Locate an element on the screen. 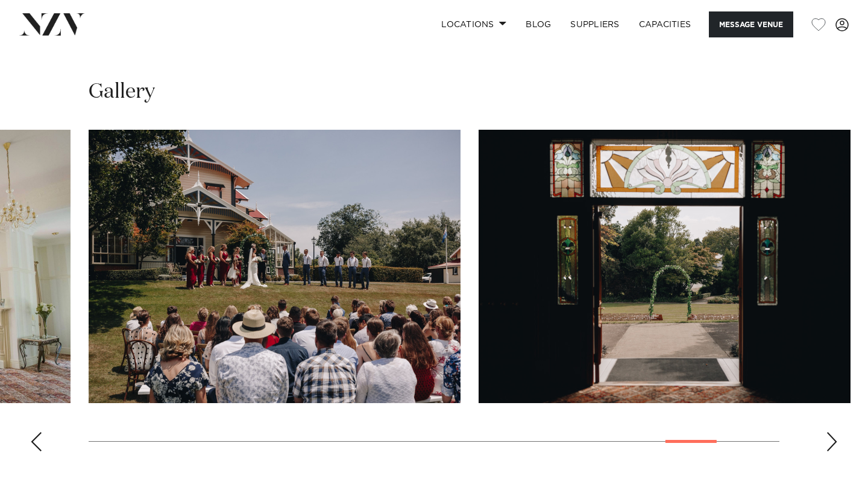 This screenshot has height=490, width=868. swiper-slide: 21 / 24 is located at coordinates (274, 266).